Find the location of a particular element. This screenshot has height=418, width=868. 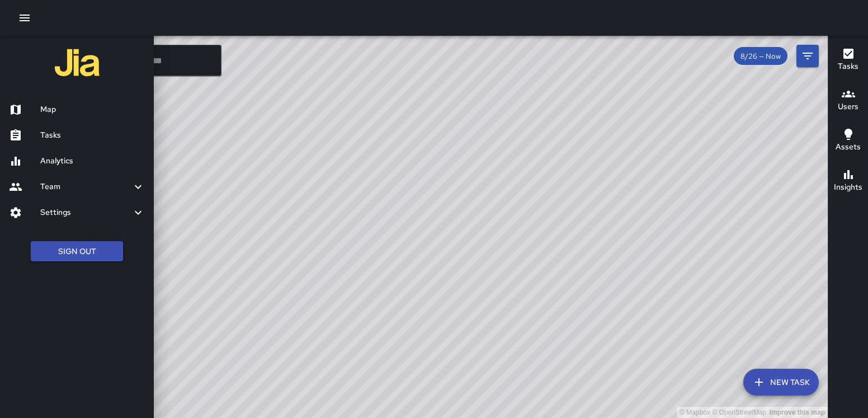

h6: Settings is located at coordinates (86, 212).